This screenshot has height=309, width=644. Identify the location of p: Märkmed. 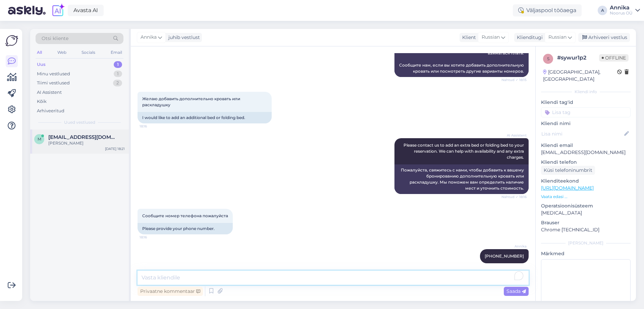
(586, 253).